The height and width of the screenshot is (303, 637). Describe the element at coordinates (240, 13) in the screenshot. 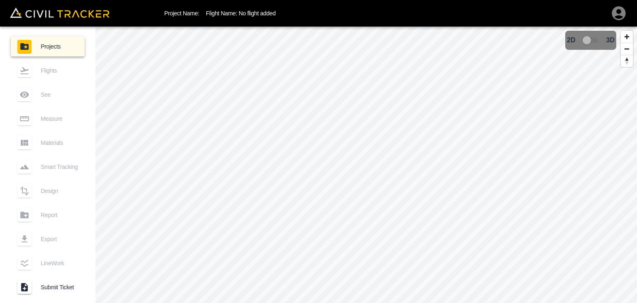

I see `p: Flight Name: No flight added` at that location.